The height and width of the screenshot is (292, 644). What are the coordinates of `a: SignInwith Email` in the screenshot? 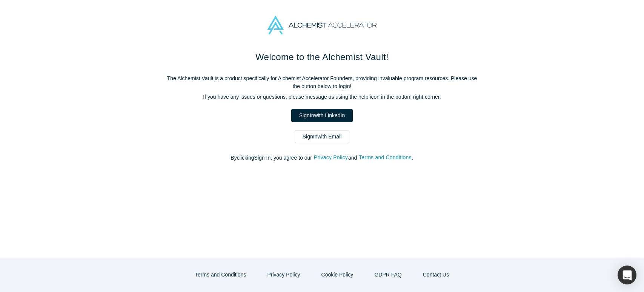 It's located at (322, 137).